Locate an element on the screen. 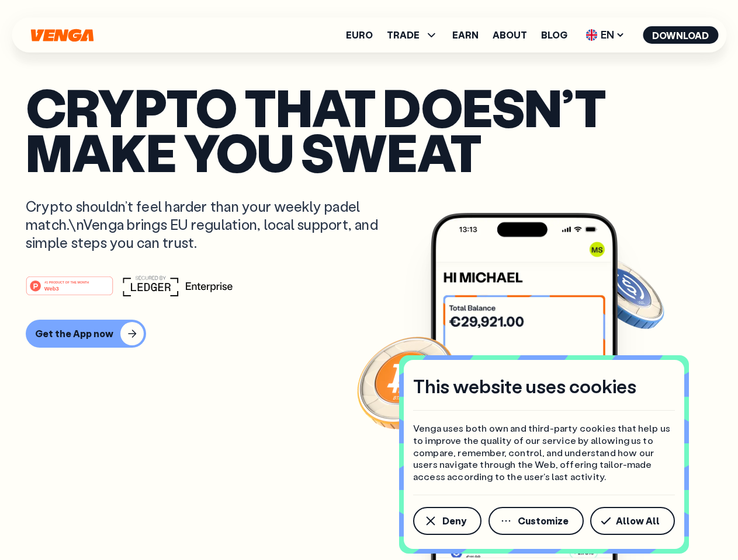  tspan: Web3 is located at coordinates (52, 287).